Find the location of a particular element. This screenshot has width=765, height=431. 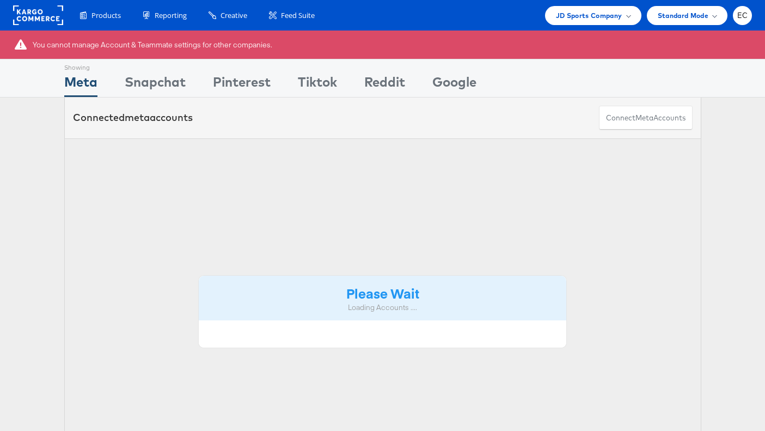

strong: Please Wait is located at coordinates (383, 292).